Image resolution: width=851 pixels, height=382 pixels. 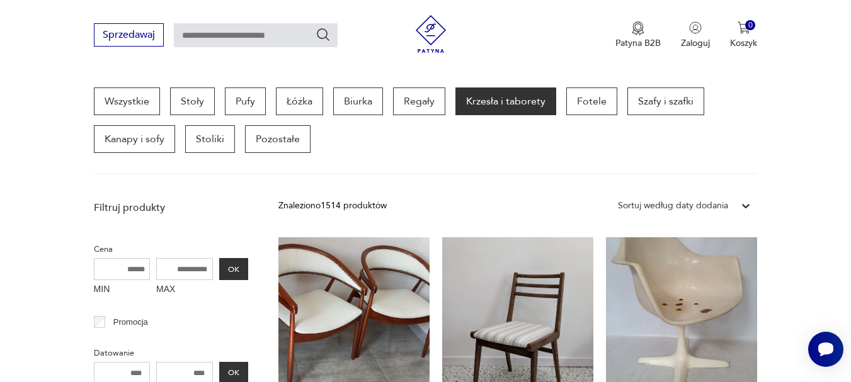 I want to click on a: Łóżka, so click(x=299, y=101).